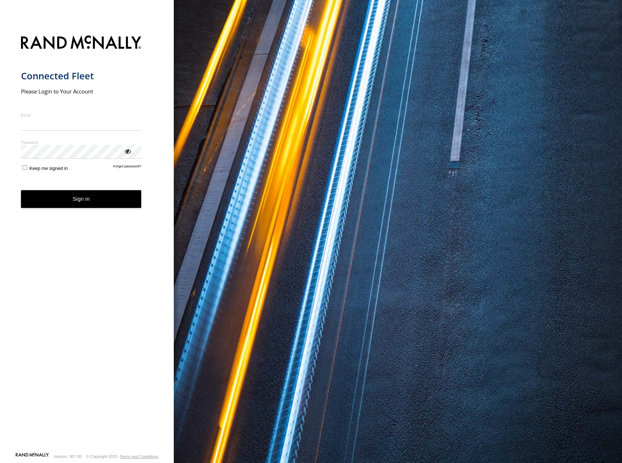 This screenshot has height=463, width=622. I want to click on input: Keep me signed in, so click(25, 167).